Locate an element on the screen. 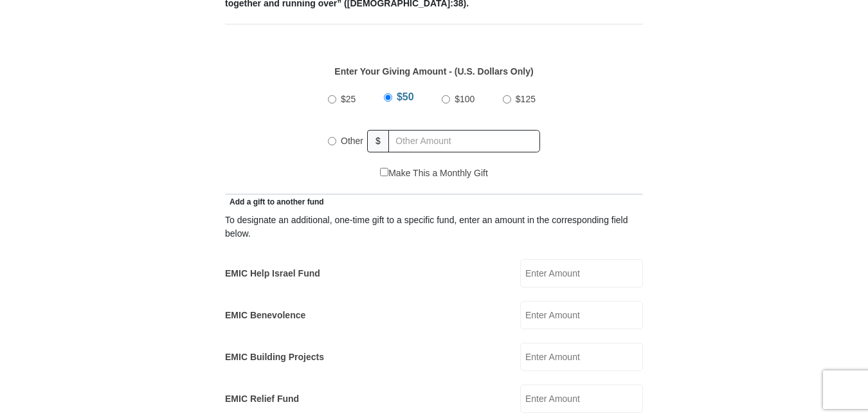 This screenshot has width=868, height=418. span: Add a gift to another fund is located at coordinates (274, 202).